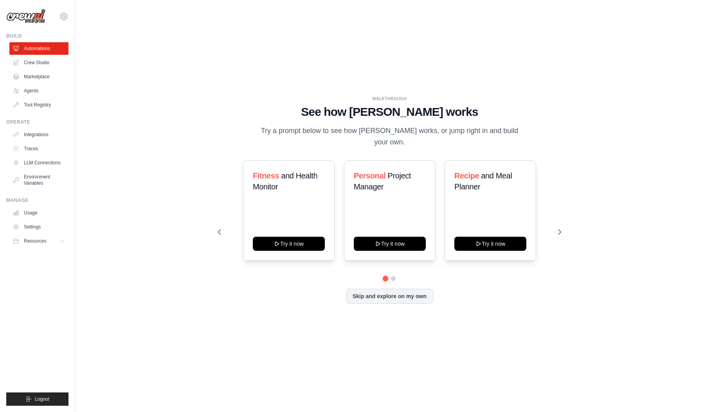  I want to click on a: Settings, so click(39, 227).